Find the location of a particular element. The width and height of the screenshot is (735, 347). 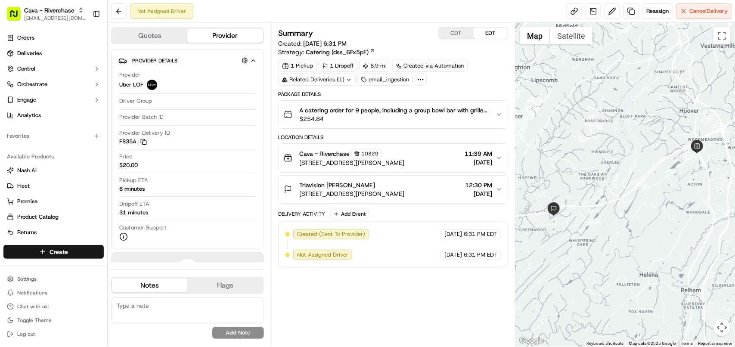

span: Driver Group is located at coordinates (136, 101).